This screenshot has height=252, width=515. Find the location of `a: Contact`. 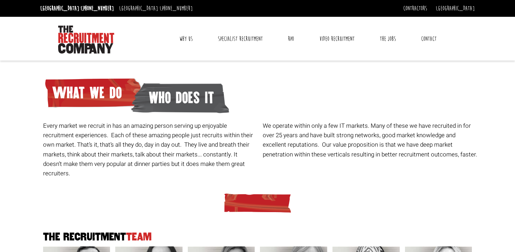

a: Contact is located at coordinates (429, 39).